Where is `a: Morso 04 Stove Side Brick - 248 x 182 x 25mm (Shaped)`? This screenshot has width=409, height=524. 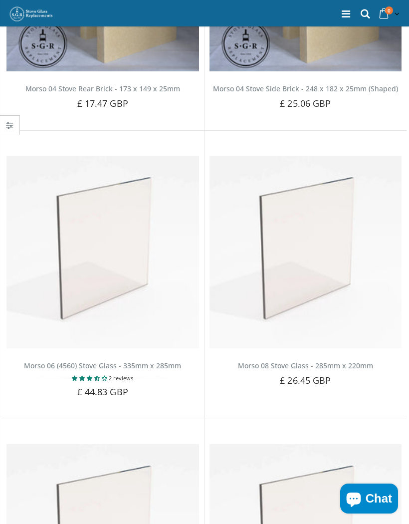
a: Morso 04 Stove Side Brick - 248 x 182 x 25mm (Shaped) is located at coordinates (305, 88).